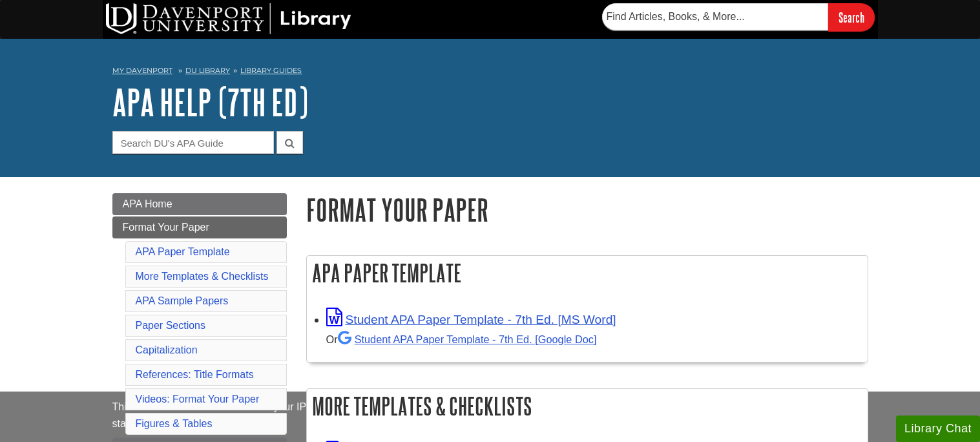  What do you see at coordinates (167, 350) in the screenshot?
I see `a: Capitalization` at bounding box center [167, 350].